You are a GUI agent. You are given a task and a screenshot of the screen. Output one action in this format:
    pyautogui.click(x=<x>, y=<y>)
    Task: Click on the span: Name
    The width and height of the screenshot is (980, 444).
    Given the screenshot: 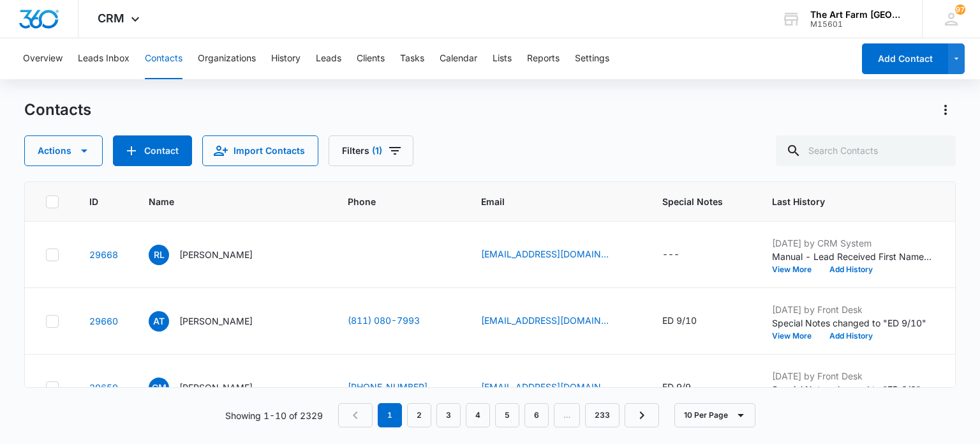 What is the action you would take?
    pyautogui.click(x=223, y=201)
    